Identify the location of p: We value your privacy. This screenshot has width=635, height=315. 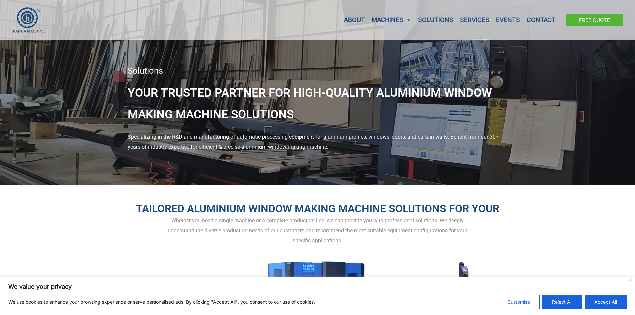
(317, 286).